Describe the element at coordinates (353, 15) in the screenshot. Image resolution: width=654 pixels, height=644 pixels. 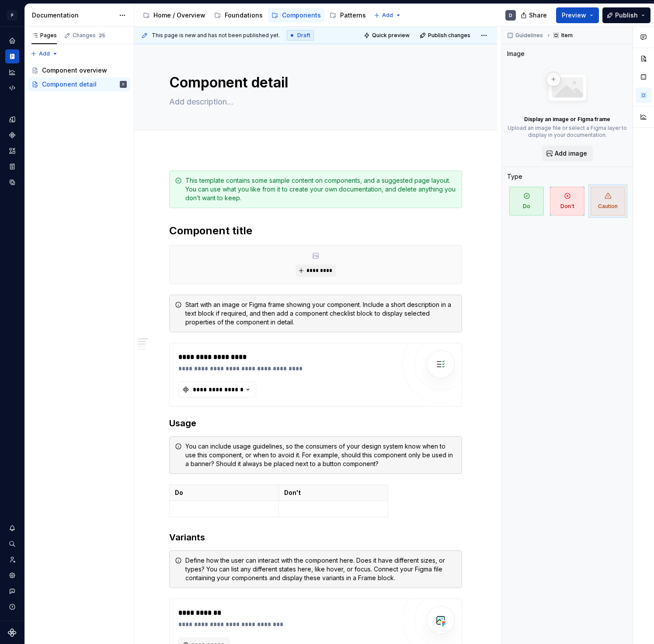
I see `div: Patterns` at that location.